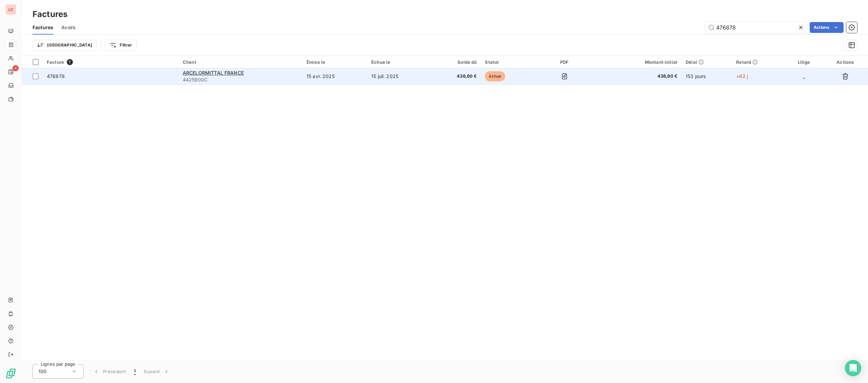 This screenshot has width=868, height=383. What do you see at coordinates (335, 62) in the screenshot?
I see `div: Émise le` at bounding box center [335, 62].